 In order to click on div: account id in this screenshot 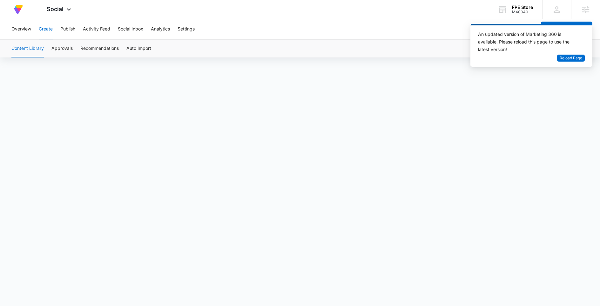, I will do `click(523, 12)`.